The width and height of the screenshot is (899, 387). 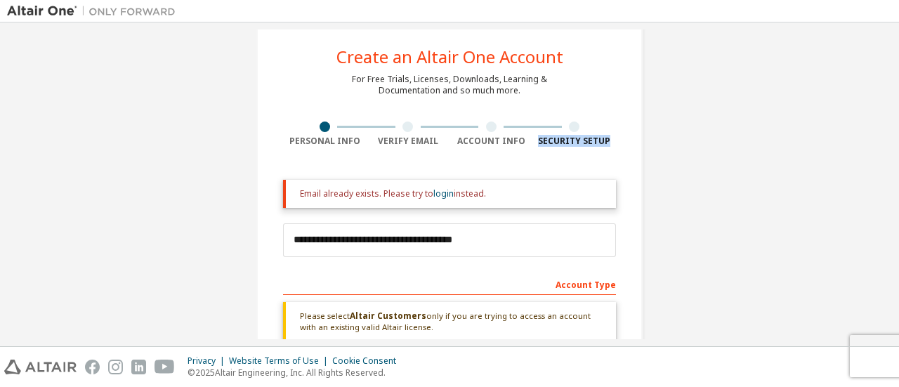 I want to click on a: login, so click(x=443, y=193).